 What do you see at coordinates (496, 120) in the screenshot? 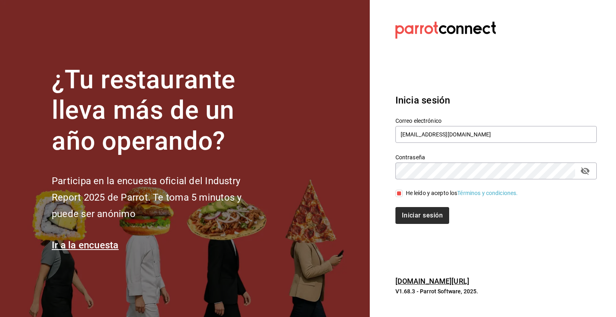
I see `label: Correo electrónico` at bounding box center [496, 120].